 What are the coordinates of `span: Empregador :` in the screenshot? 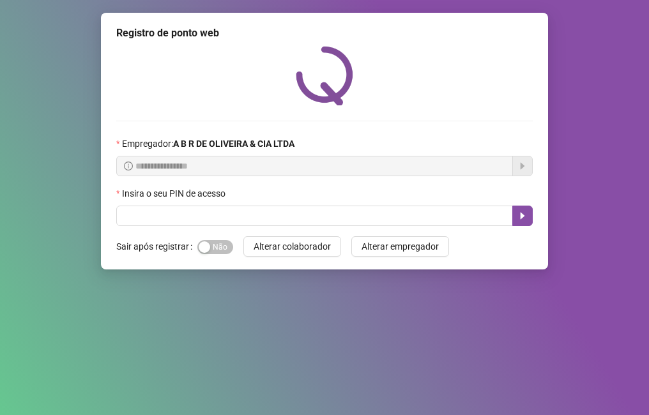 It's located at (208, 144).